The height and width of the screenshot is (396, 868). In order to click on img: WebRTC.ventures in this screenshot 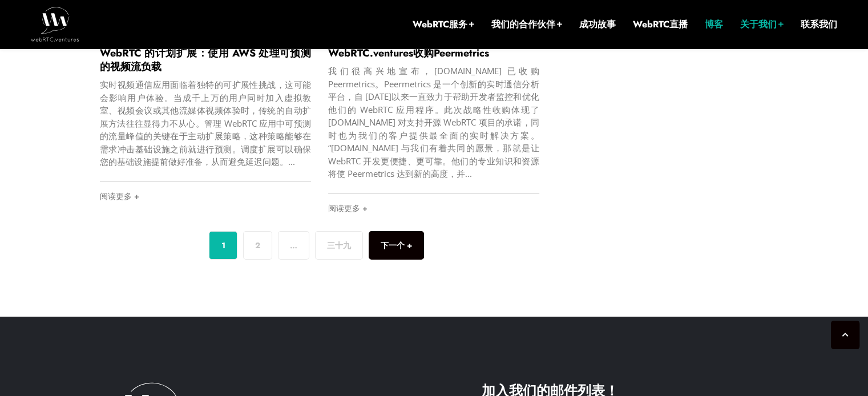, I will do `click(54, 24)`.